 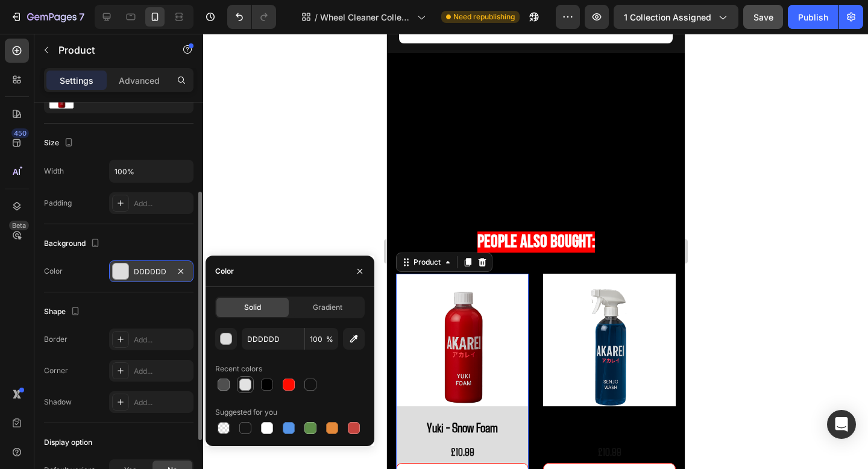 What do you see at coordinates (20, 133) in the screenshot?
I see `div: 450` at bounding box center [20, 133].